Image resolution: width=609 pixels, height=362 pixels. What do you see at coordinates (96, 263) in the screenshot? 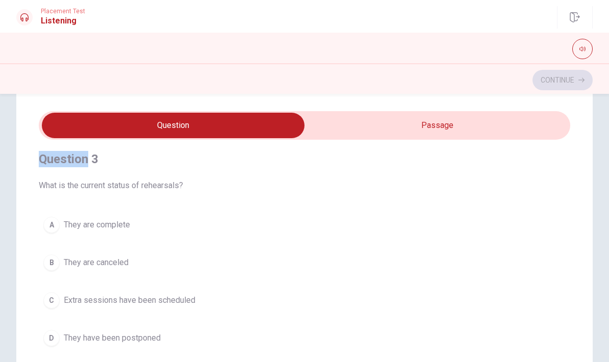
I see `span: They are canceled` at bounding box center [96, 263].